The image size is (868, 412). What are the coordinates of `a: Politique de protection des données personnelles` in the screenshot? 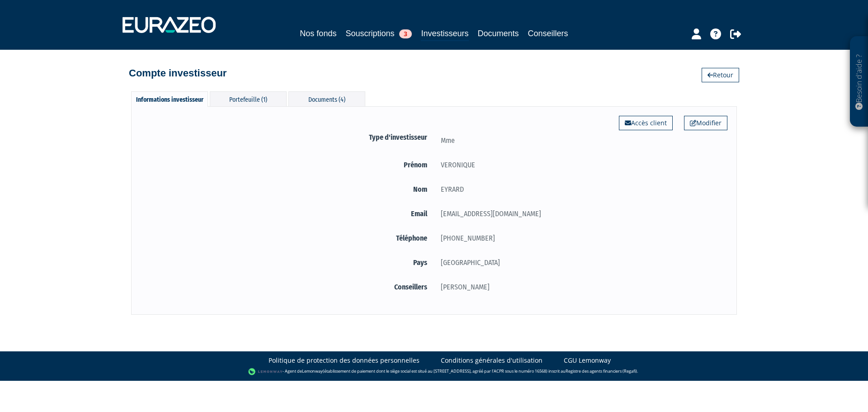 It's located at (344, 361).